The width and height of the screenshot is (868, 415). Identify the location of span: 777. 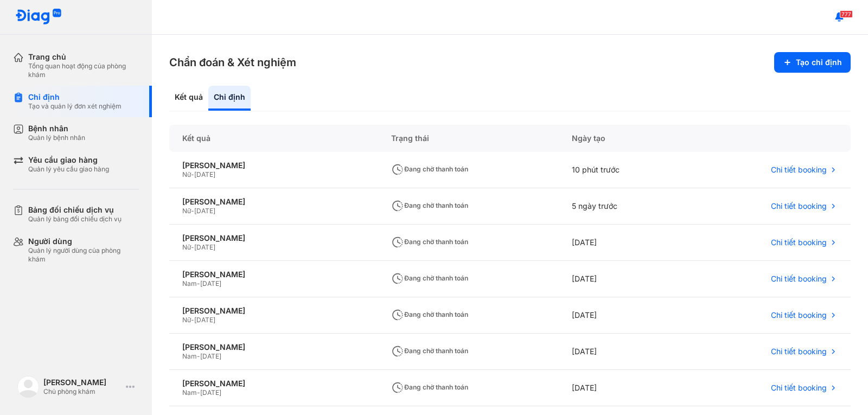
(846, 14).